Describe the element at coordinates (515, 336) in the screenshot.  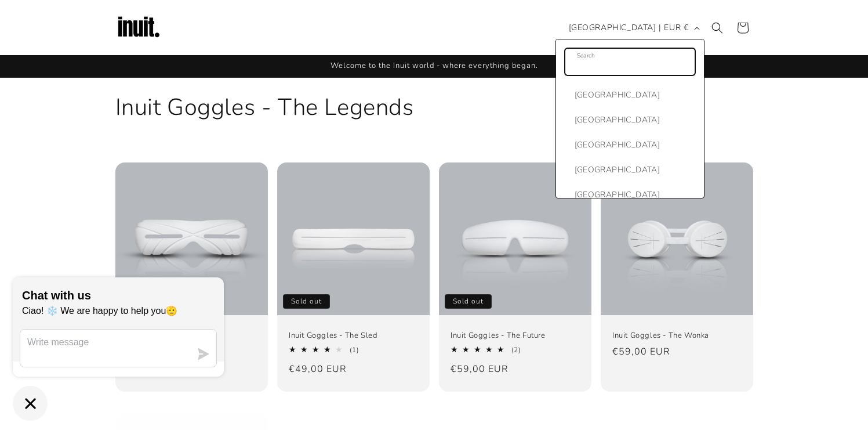
I see `a: Inuit Goggles - The Future` at that location.